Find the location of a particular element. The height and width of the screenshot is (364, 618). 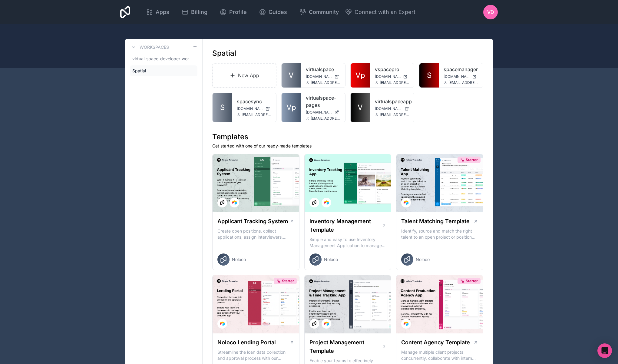

a: Spatial is located at coordinates (163, 71).